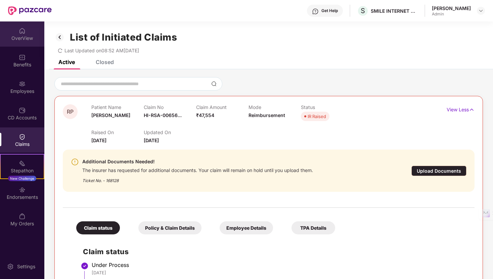  Describe the element at coordinates (170, 107) in the screenshot. I see `p: Claim No` at that location.